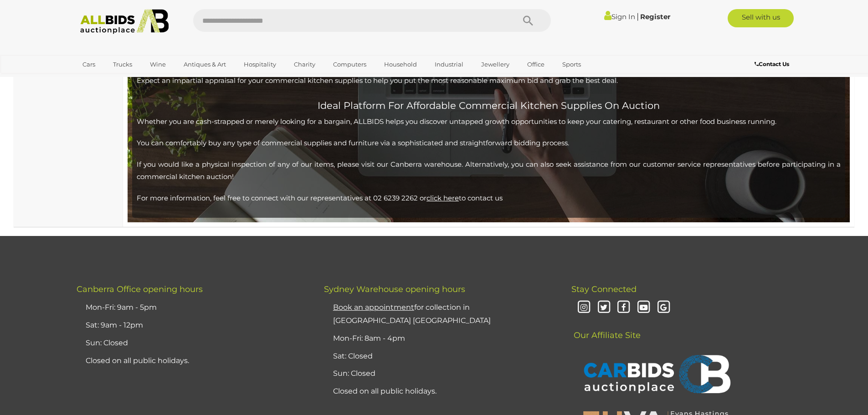 The height and width of the screenshot is (415, 868). I want to click on span: Our Affiliate Site, so click(606, 328).